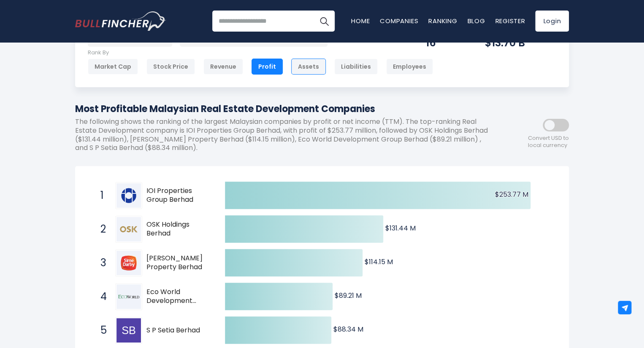 The height and width of the screenshot is (348, 644). Describe the element at coordinates (129, 263) in the screenshot. I see `img: Sime Darby Property Berhad` at that location.